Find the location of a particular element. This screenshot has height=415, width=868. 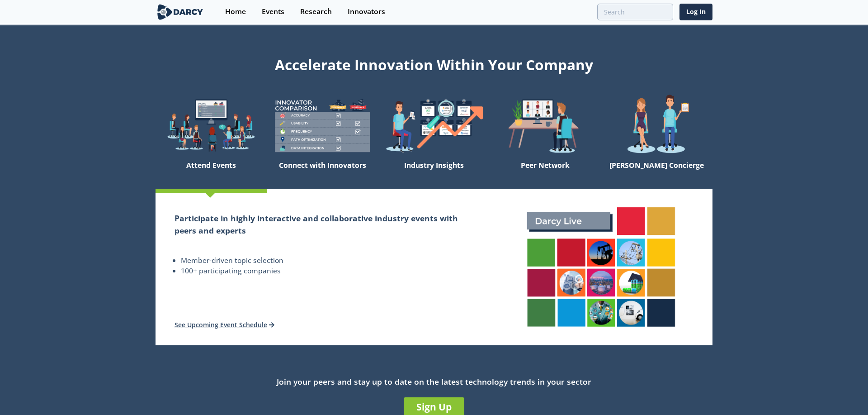

div: Connect with Innovators is located at coordinates (322, 173).